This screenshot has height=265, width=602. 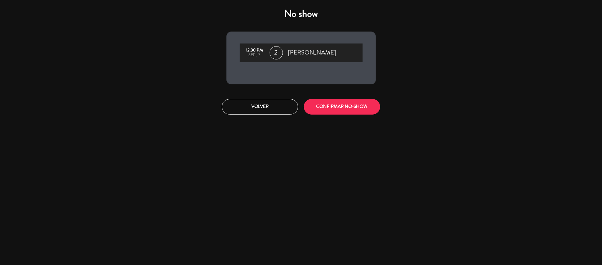 What do you see at coordinates (342, 107) in the screenshot?
I see `button: CONFIRMAR NO-SHOW` at bounding box center [342, 107].